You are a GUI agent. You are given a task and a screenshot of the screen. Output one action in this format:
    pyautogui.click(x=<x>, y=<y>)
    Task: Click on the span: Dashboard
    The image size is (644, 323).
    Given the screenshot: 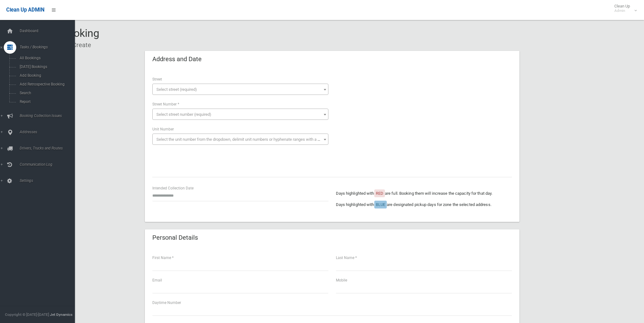 What is the action you would take?
    pyautogui.click(x=49, y=31)
    